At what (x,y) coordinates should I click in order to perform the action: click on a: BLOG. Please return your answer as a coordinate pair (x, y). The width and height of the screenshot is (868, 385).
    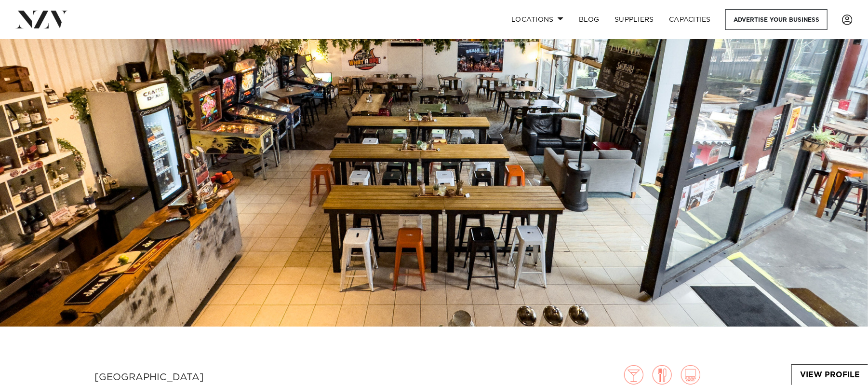
    Looking at the image, I should click on (589, 19).